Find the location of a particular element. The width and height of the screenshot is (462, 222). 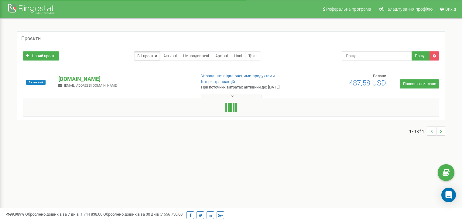

u: 7 556 750,00 is located at coordinates (172, 214).